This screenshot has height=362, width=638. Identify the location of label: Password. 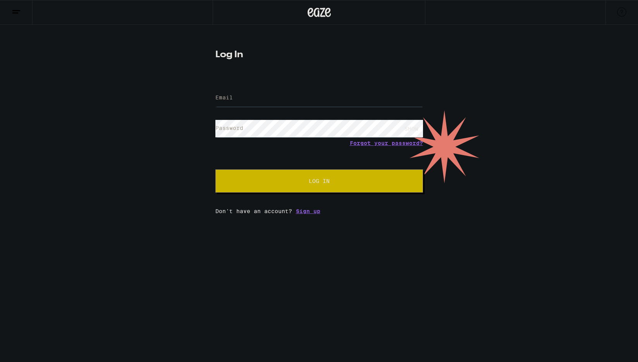
(229, 128).